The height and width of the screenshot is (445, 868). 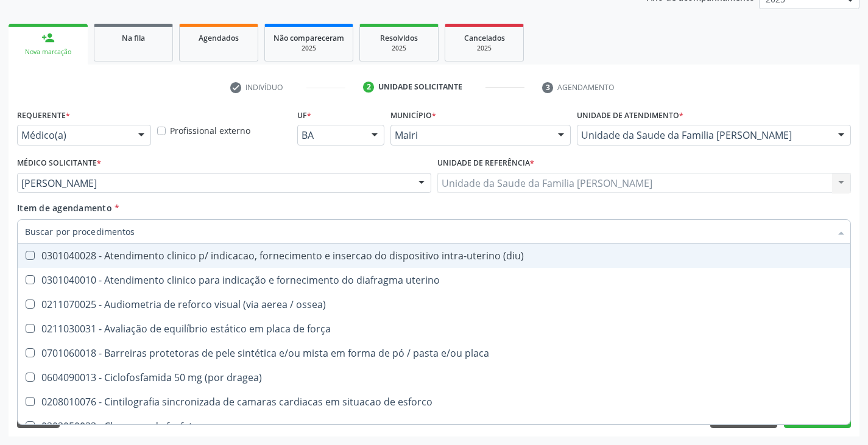 What do you see at coordinates (309, 38) in the screenshot?
I see `span: Não compareceram` at bounding box center [309, 38].